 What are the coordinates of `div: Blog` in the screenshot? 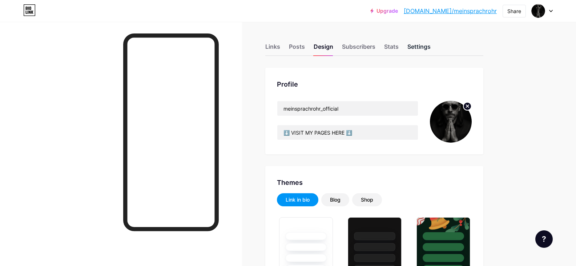 It's located at (335, 200).